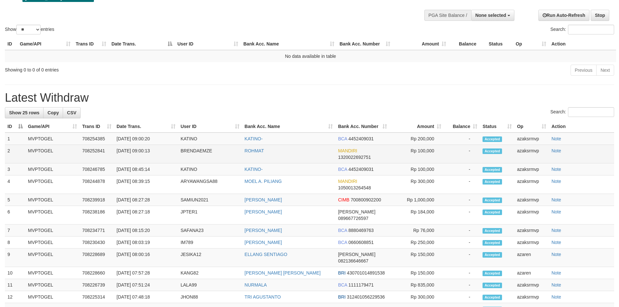  What do you see at coordinates (210, 215) in the screenshot?
I see `td: JPTER1` at bounding box center [210, 215].